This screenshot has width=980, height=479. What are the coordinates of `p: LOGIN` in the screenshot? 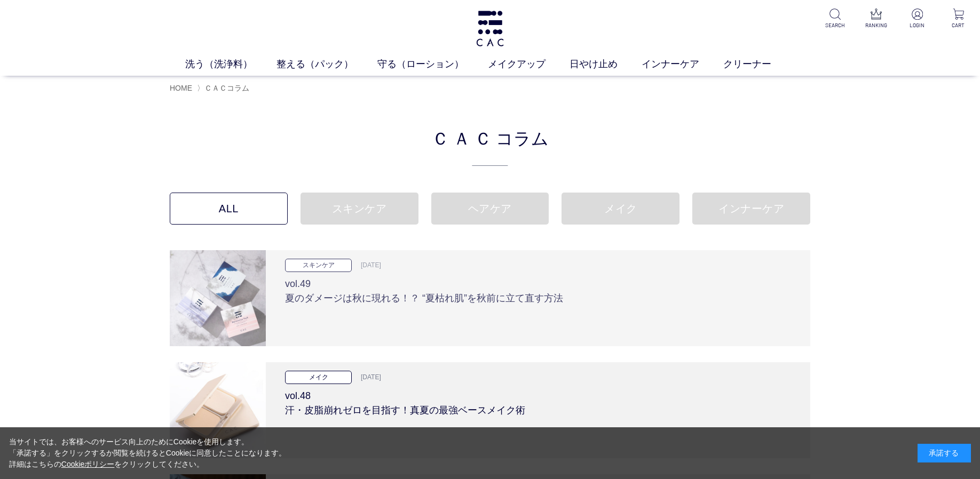 It's located at (917, 25).